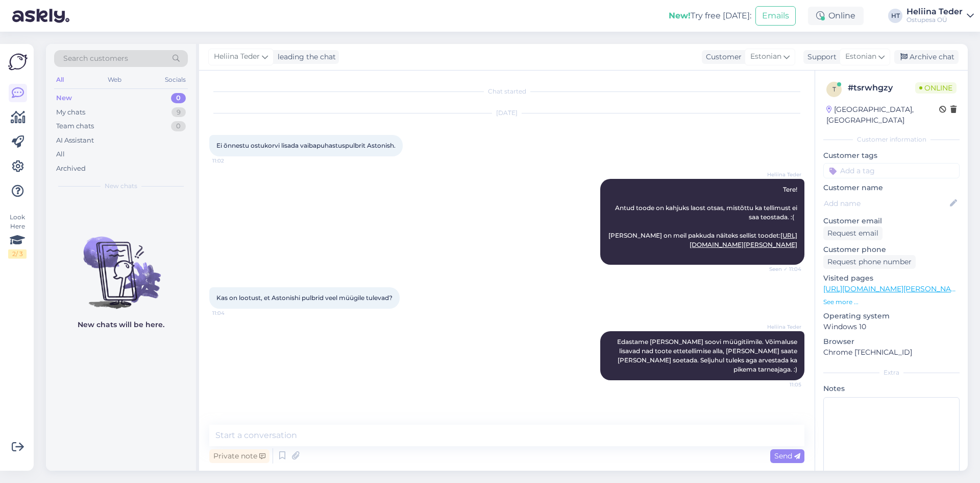 The image size is (980, 483). What do you see at coordinates (834, 89) in the screenshot?
I see `span: t` at bounding box center [834, 89].